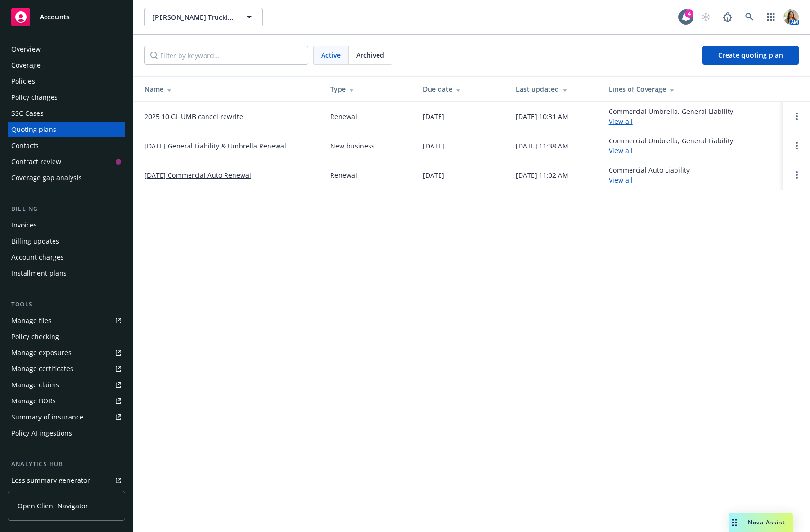  Describe the element at coordinates (67, 98) in the screenshot. I see `a: Policy changes` at that location.